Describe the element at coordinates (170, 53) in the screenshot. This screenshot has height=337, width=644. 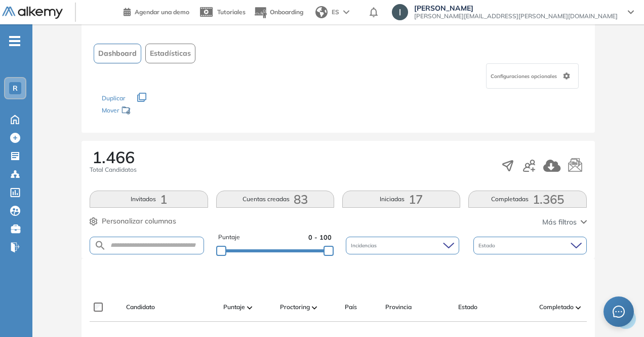
I see `span: Estadísticas` at that location.